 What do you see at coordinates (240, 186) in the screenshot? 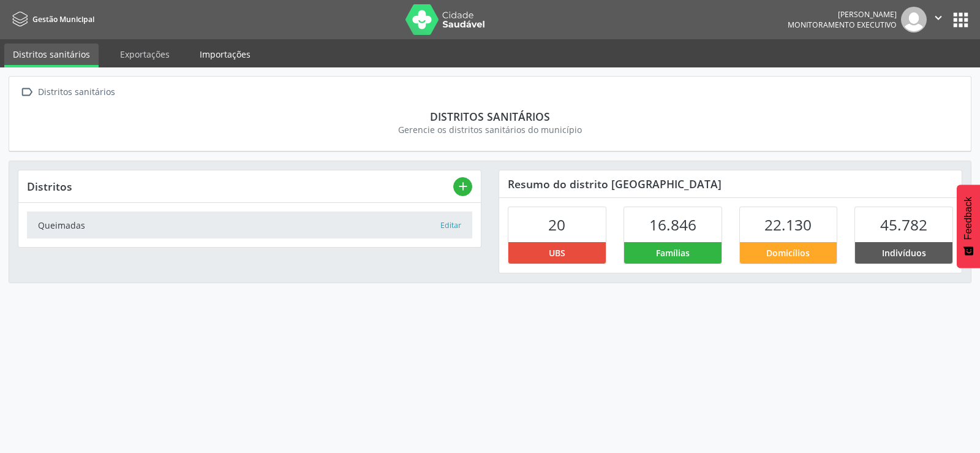
I see `div: Distritos` at bounding box center [240, 186].